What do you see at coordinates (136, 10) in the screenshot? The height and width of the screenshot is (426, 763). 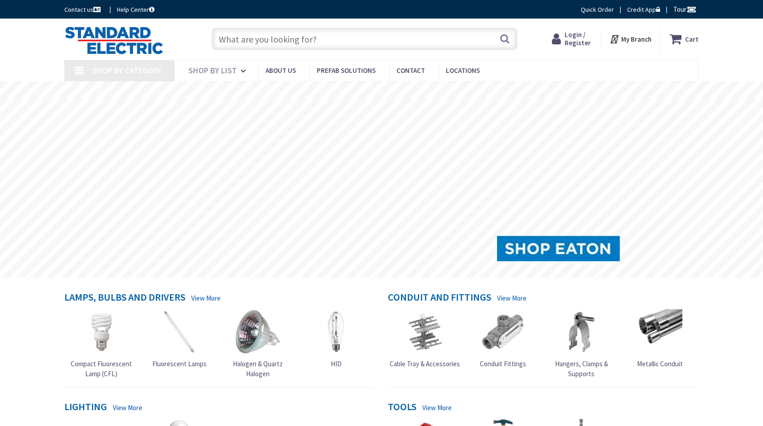 I see `a: Help Center` at bounding box center [136, 10].